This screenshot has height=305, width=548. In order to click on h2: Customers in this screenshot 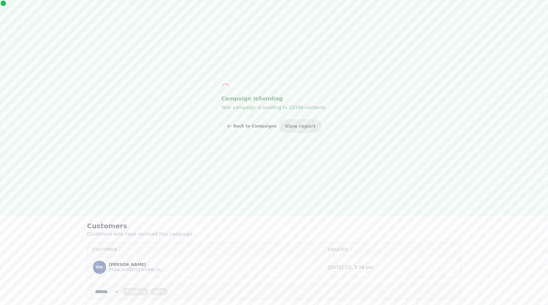, I will do `click(151, 226)`.